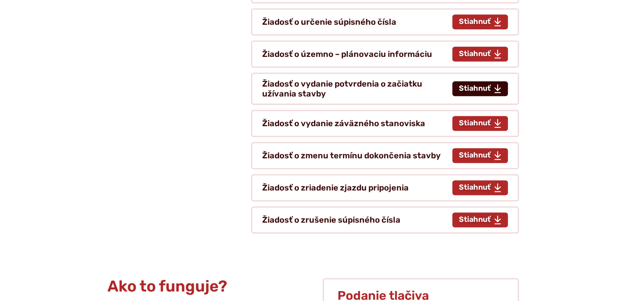  What do you see at coordinates (354, 89) in the screenshot?
I see `h4: Žiadosť o vydanie potvrdenia o začiatku užívania stavby` at bounding box center [354, 89].